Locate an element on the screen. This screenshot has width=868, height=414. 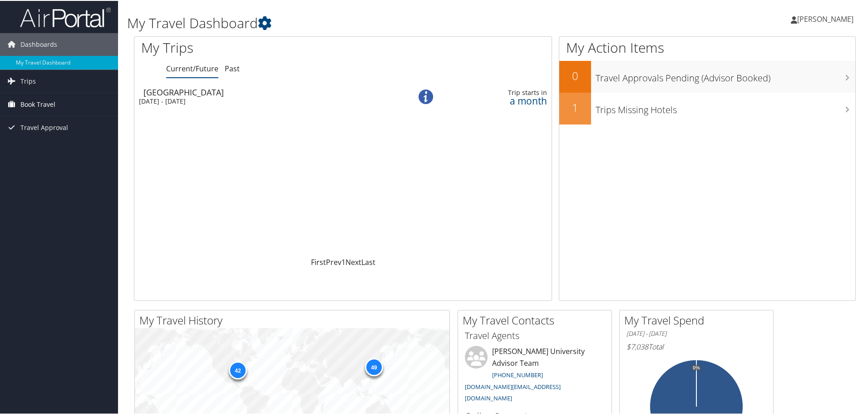
h2: My Travel Spend is located at coordinates (699, 319).